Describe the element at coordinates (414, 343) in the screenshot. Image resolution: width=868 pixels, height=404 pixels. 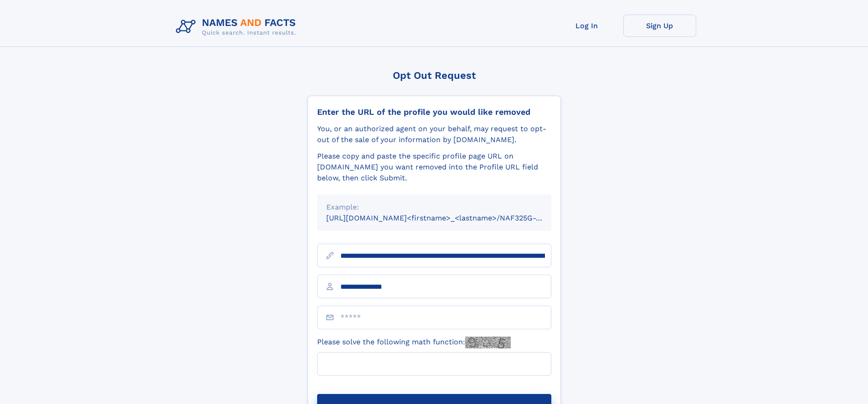
I see `label: Please solve the following math function:` at that location.